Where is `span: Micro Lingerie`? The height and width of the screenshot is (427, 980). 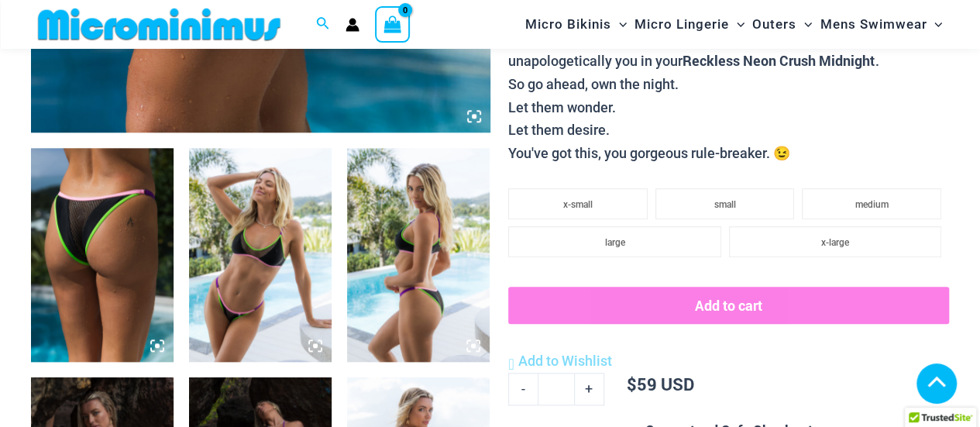 span: Micro Lingerie is located at coordinates (681, 24).